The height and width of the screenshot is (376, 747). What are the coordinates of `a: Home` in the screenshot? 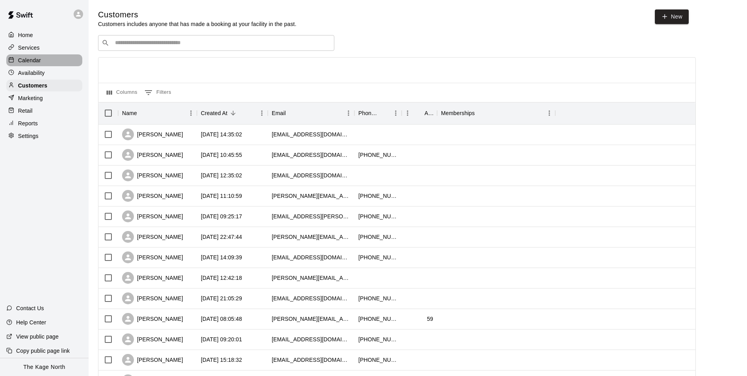 It's located at (44, 35).